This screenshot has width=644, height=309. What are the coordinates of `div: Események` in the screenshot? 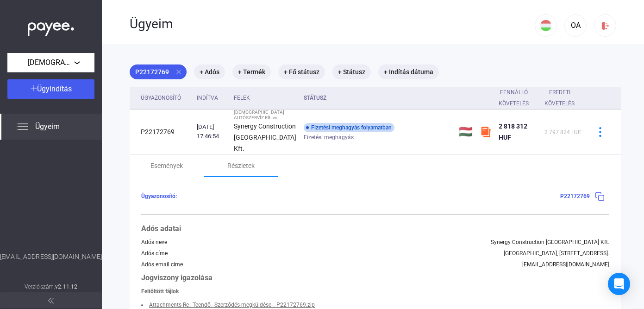 It's located at (167, 165).